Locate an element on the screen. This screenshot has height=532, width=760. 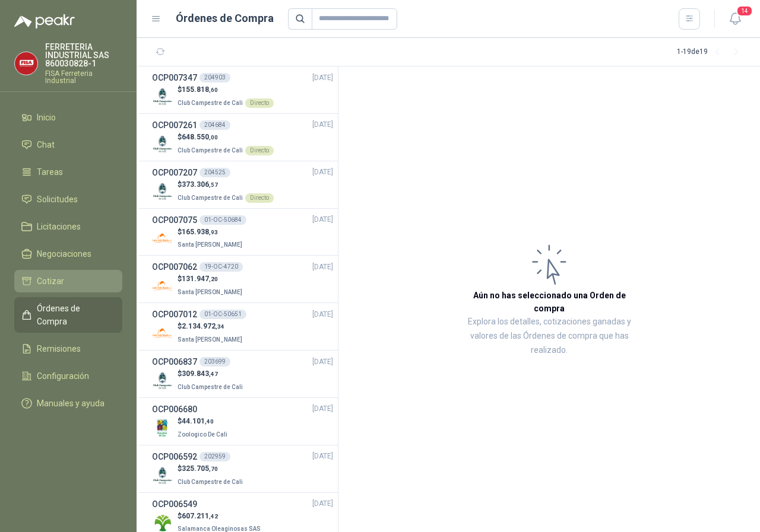
span: Remisiones is located at coordinates (59, 349).